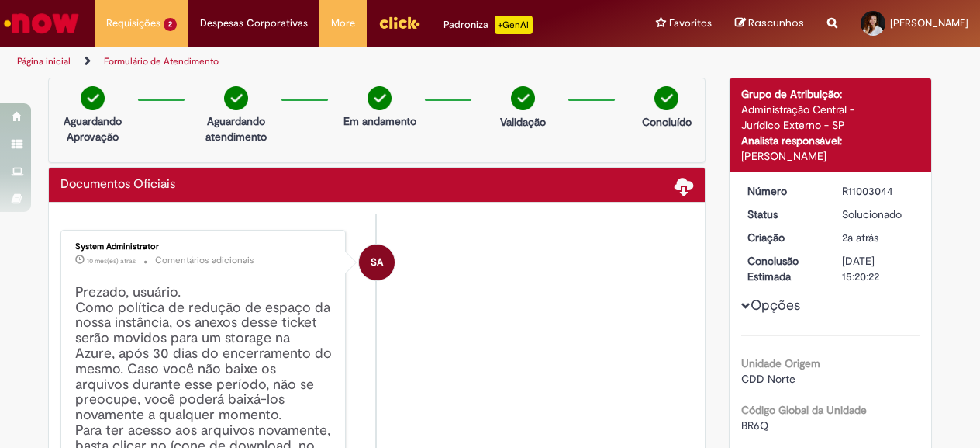 The image size is (980, 448). Describe the element at coordinates (690, 23) in the screenshot. I see `span: Favoritos` at that location.